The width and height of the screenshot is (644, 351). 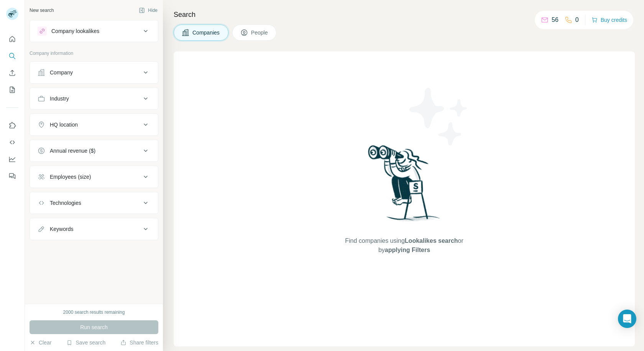 I want to click on div: Company, so click(x=61, y=73).